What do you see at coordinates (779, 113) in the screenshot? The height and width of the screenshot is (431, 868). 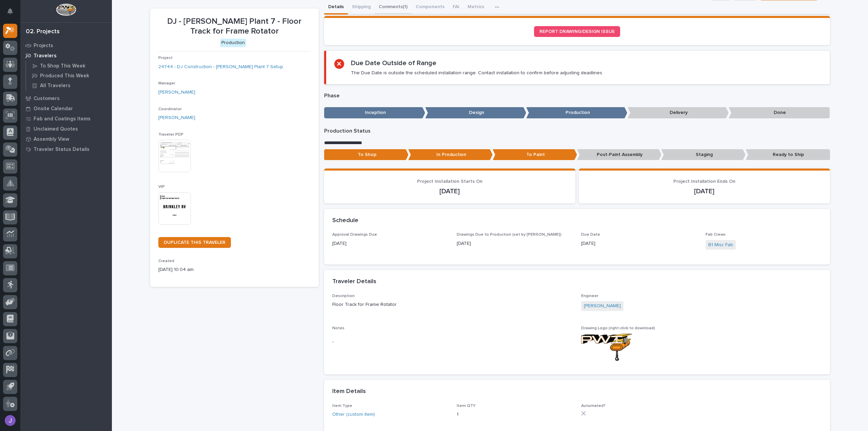 I see `p: Done` at bounding box center [779, 113].